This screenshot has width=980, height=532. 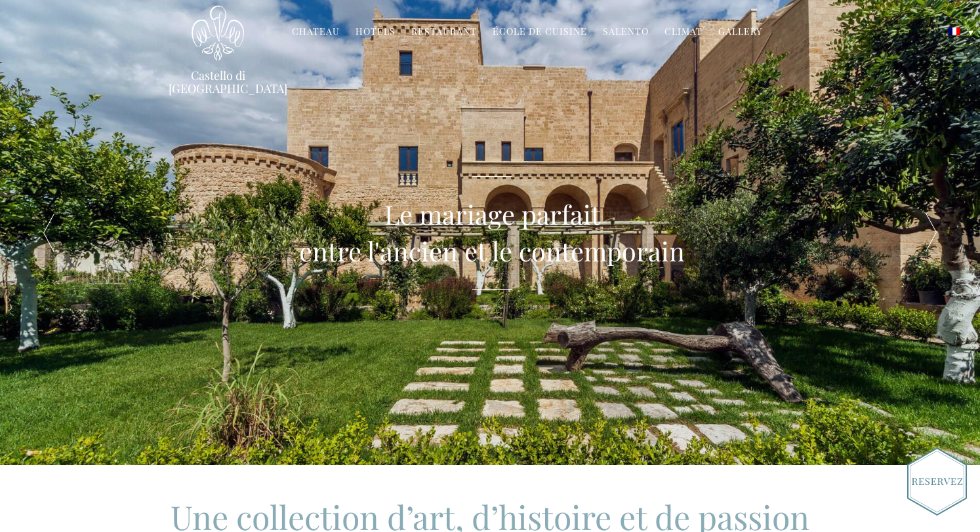 What do you see at coordinates (492, 232) in the screenshot?
I see `h2: Le mariage parfait entre l'ancien et le contemporain` at bounding box center [492, 232].